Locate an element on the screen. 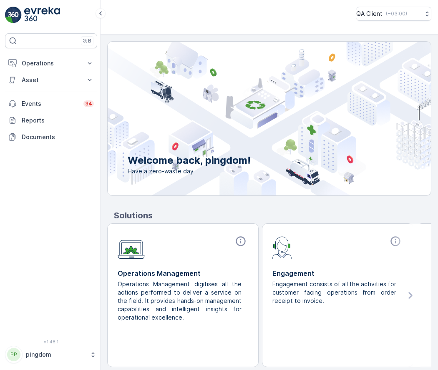 This screenshot has height=370, width=438. p: Documents is located at coordinates (58, 137).